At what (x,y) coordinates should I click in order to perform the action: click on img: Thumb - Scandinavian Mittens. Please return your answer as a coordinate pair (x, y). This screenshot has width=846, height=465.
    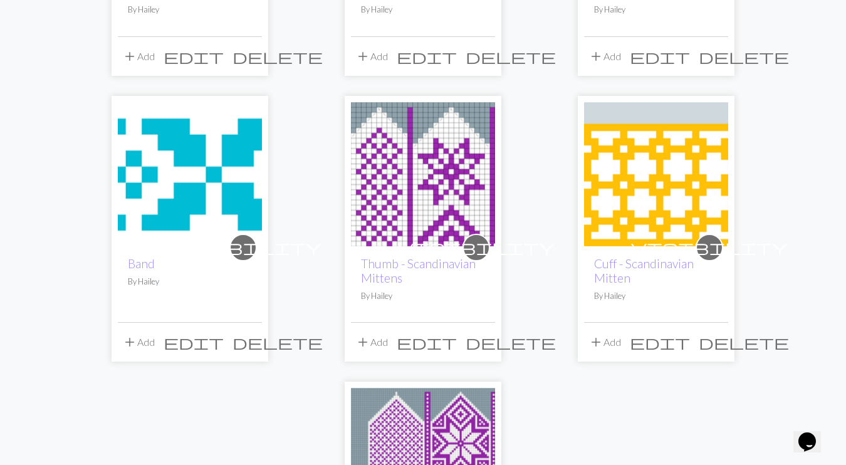
    Looking at the image, I should click on (423, 174).